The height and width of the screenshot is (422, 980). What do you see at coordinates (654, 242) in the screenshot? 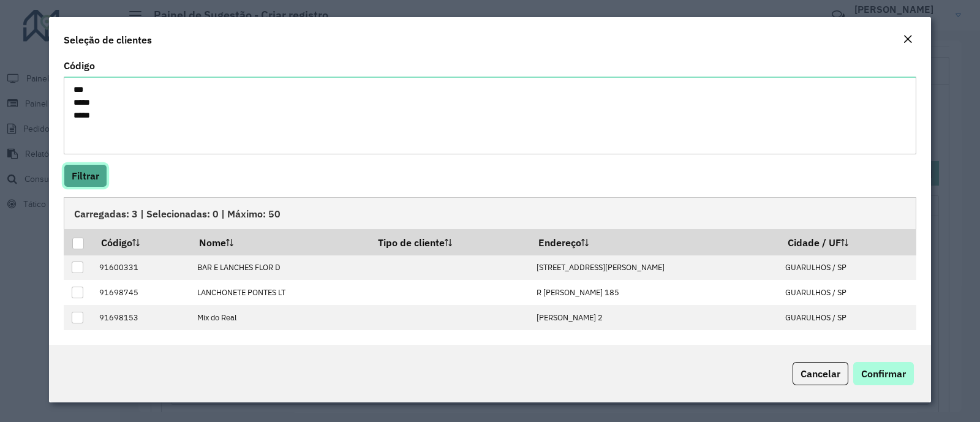
I see `th: Endereço` at bounding box center [654, 242].